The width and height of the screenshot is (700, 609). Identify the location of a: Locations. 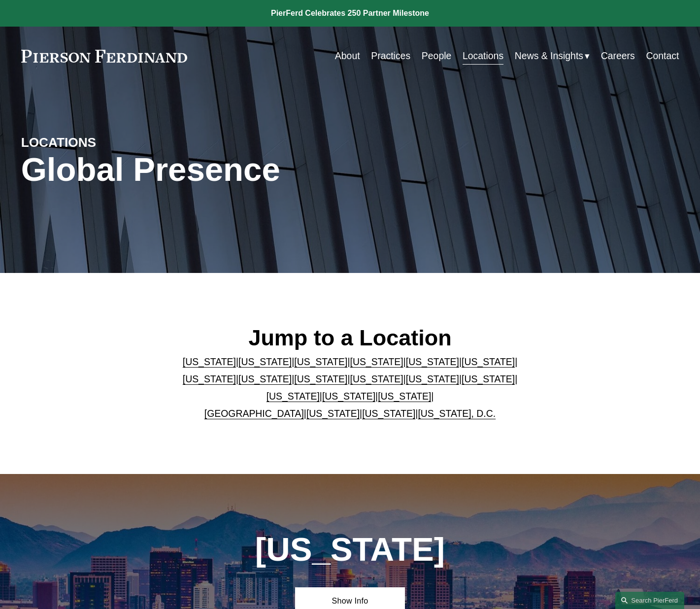
(483, 55).